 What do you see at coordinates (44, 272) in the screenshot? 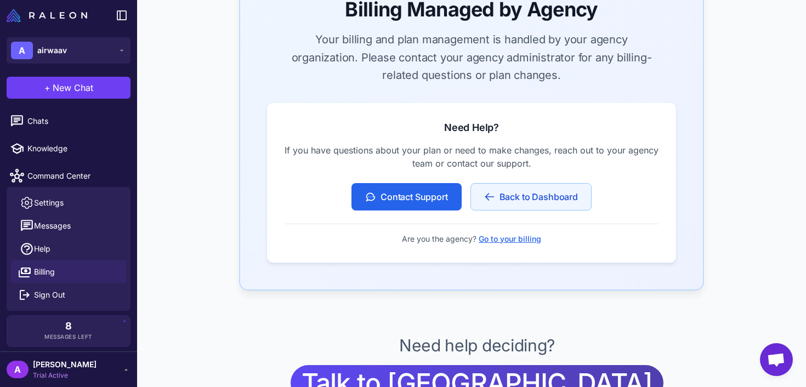
I see `span: Billing` at bounding box center [44, 272].